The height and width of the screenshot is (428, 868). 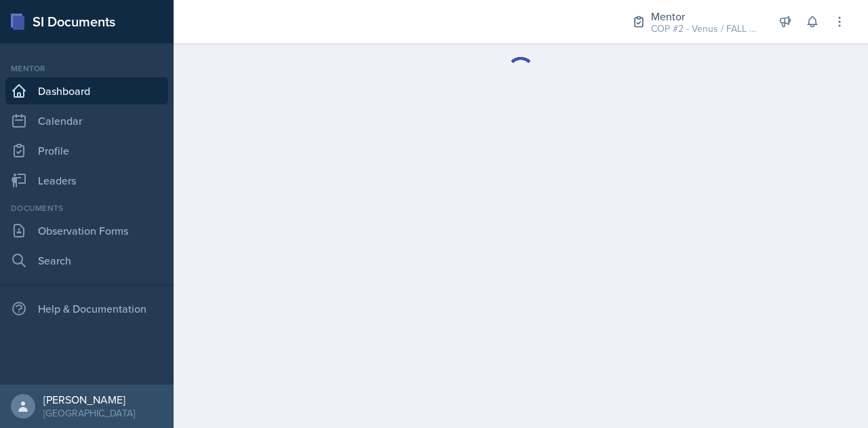 I want to click on div: Help & Documentation, so click(x=86, y=309).